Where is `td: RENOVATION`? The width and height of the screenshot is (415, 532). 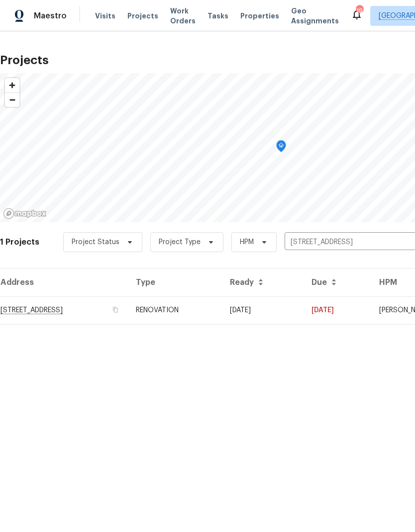
td: RENOVATION is located at coordinates (175, 311).